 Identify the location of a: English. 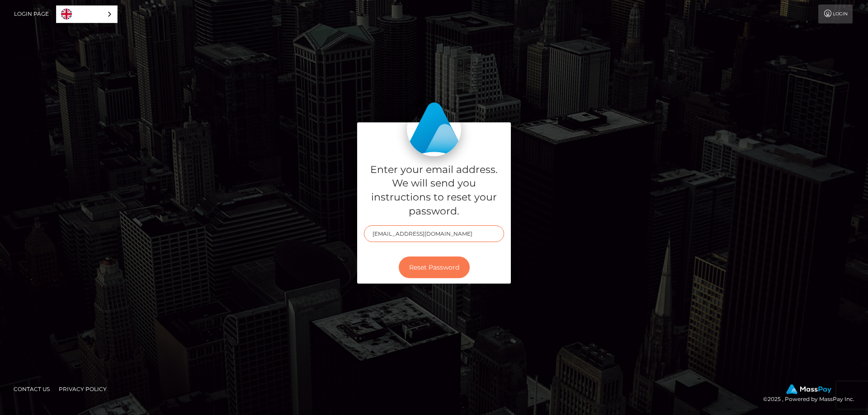
(87, 14).